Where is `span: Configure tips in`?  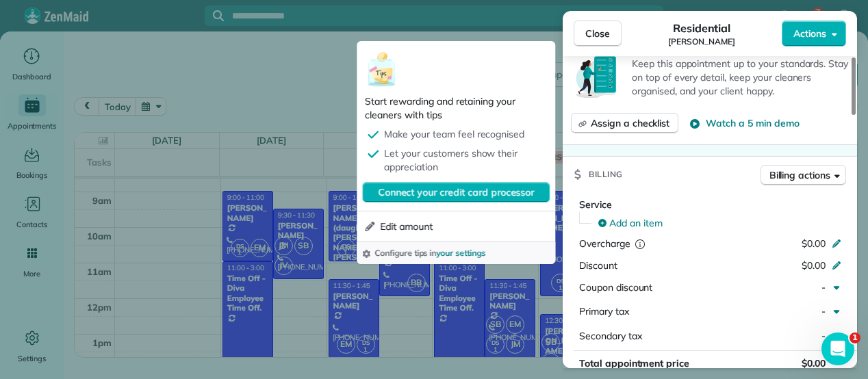
span: Configure tips in is located at coordinates (430, 253).